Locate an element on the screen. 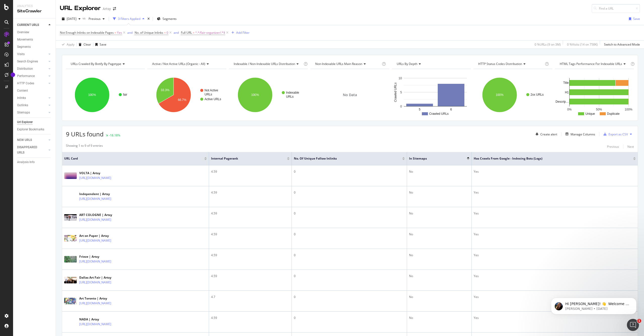 The image size is (644, 336). text: 33.3% is located at coordinates (165, 90).